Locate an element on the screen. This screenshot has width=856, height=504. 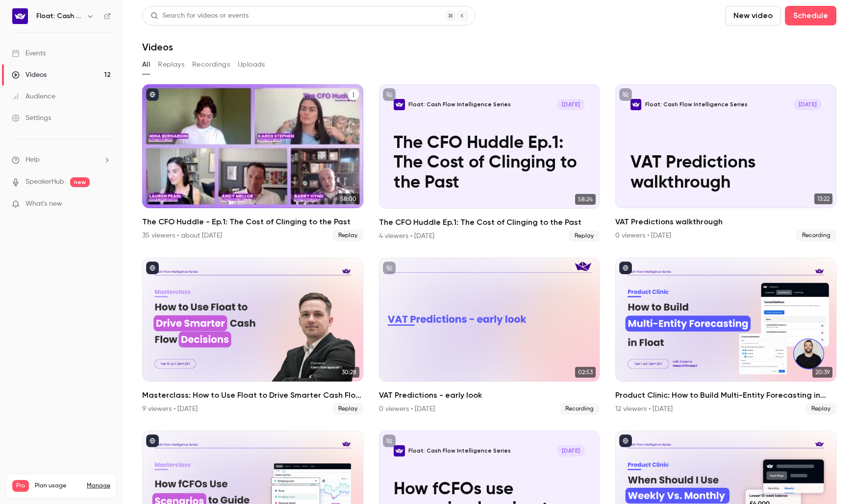
li: VAT Predictions walkthrough is located at coordinates (725, 163).